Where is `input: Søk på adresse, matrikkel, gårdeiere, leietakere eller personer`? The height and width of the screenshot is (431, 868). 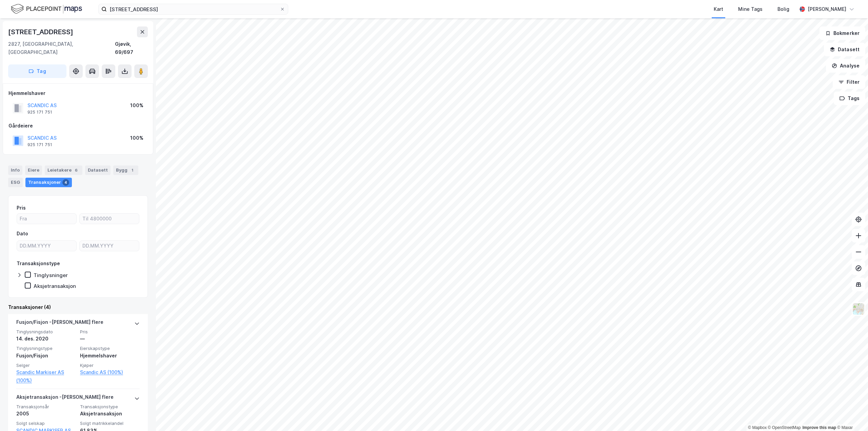
input: Søk på adresse, matrikkel, gårdeiere, leietakere eller personer is located at coordinates (194, 9).